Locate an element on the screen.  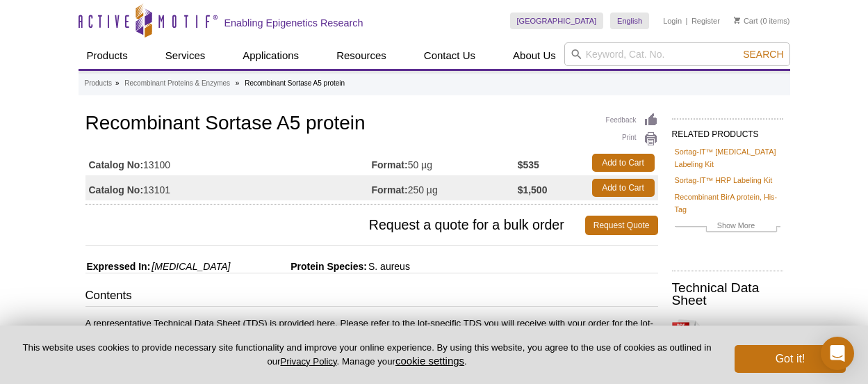
a: Applications is located at coordinates (271, 55).